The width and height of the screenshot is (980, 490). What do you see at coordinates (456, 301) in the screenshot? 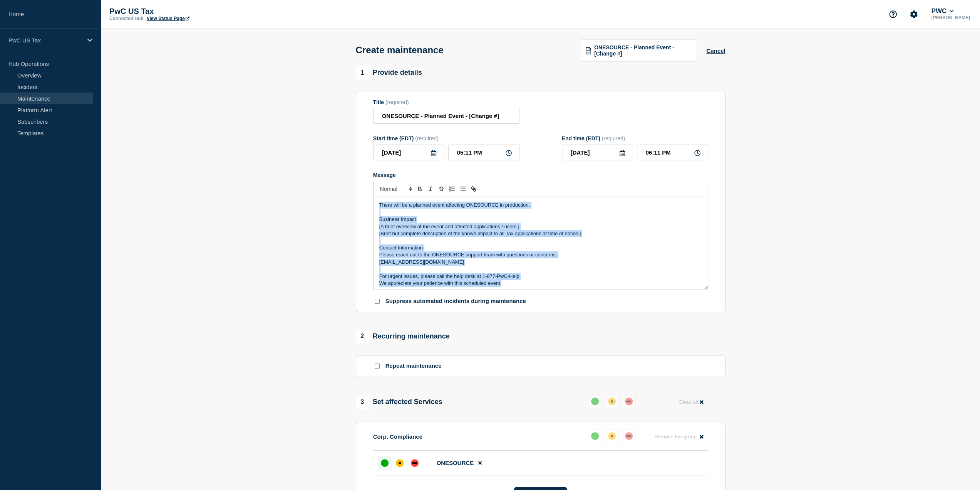
I see `p: Suppress automated incidents during maintenance` at bounding box center [456, 301].